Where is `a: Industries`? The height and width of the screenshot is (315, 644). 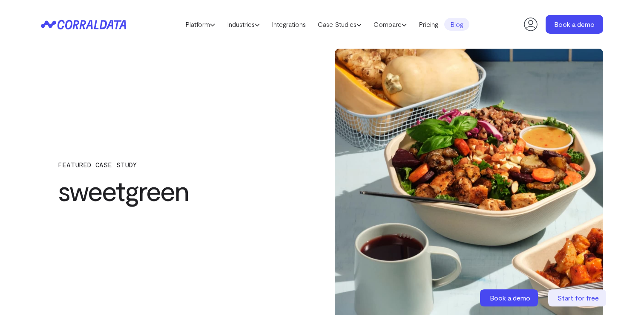 a: Industries is located at coordinates (243, 24).